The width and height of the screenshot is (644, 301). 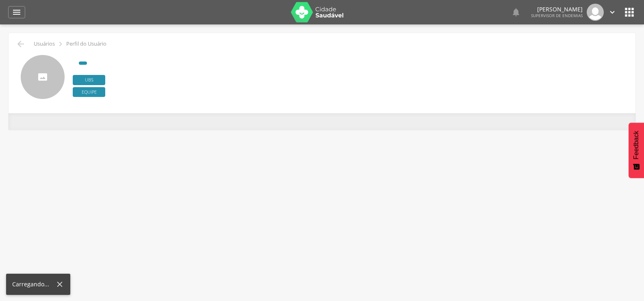 What do you see at coordinates (34, 284) in the screenshot?
I see `div: Carregando...` at bounding box center [34, 284].